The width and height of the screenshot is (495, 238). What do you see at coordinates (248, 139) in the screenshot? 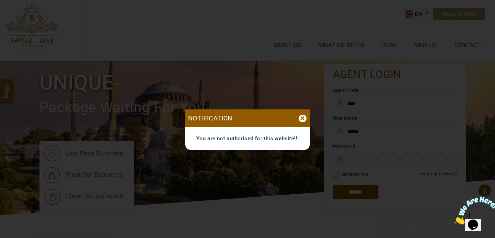
I see `p: You are not authorised for this website!!!` at bounding box center [248, 139].